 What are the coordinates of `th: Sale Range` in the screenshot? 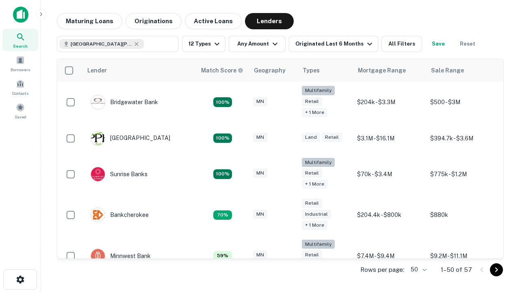 It's located at (463, 70).